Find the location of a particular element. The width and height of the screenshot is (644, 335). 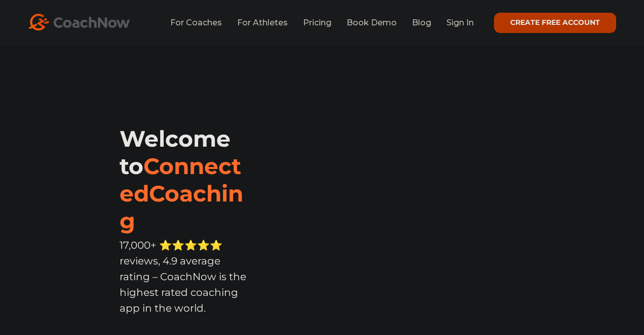

span: ConnectedCoaching is located at coordinates (182, 193).